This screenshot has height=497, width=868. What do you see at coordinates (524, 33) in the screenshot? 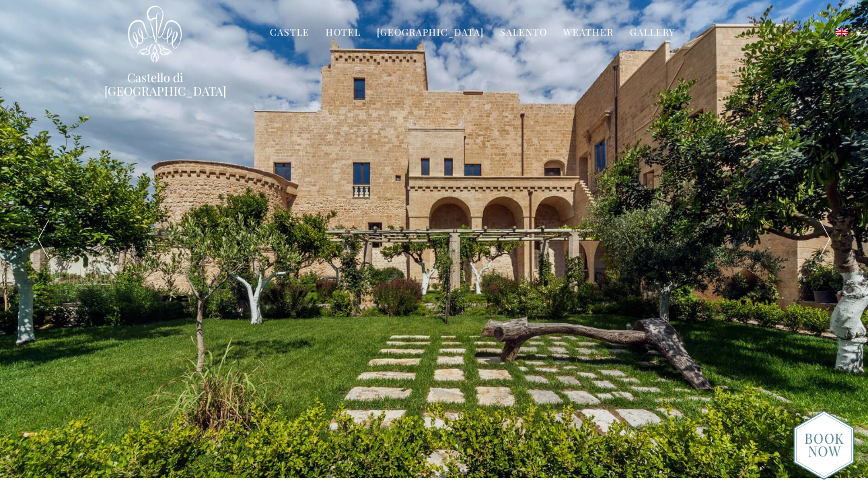
I see `a: Salento` at bounding box center [524, 33].